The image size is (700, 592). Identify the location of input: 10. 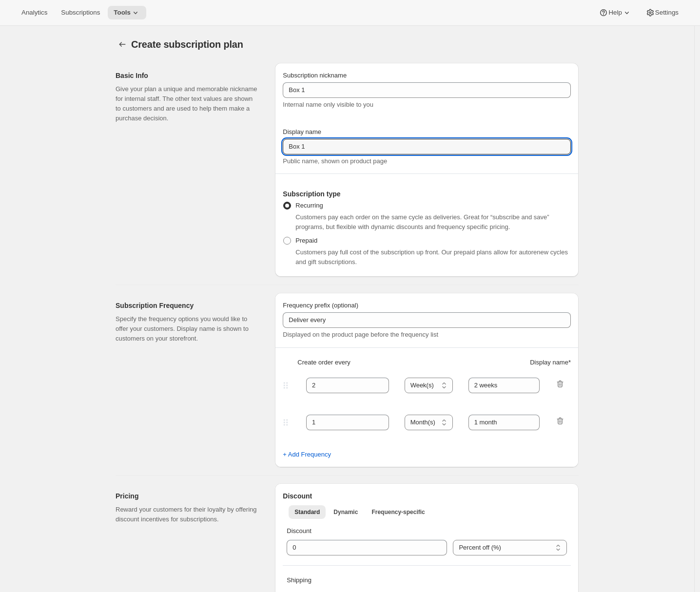
(359, 548).